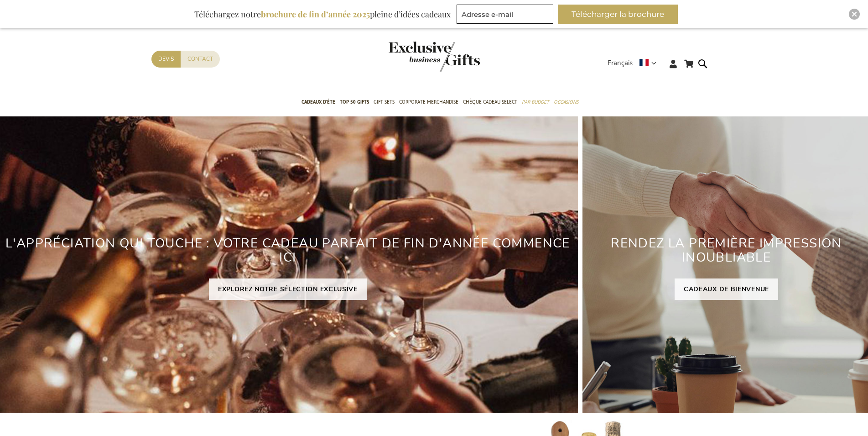 The image size is (868, 436). What do you see at coordinates (617, 14) in the screenshot?
I see `button: Télécharger la brochure` at bounding box center [617, 14].